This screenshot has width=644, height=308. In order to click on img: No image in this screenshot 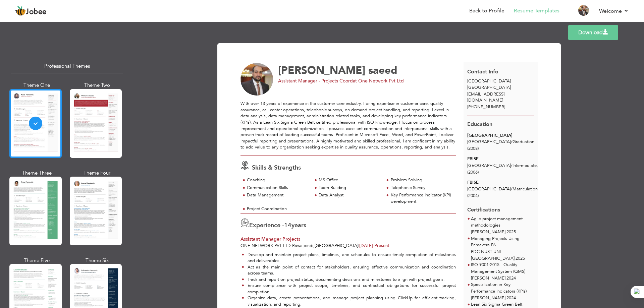, I will do `click(257, 80)`.